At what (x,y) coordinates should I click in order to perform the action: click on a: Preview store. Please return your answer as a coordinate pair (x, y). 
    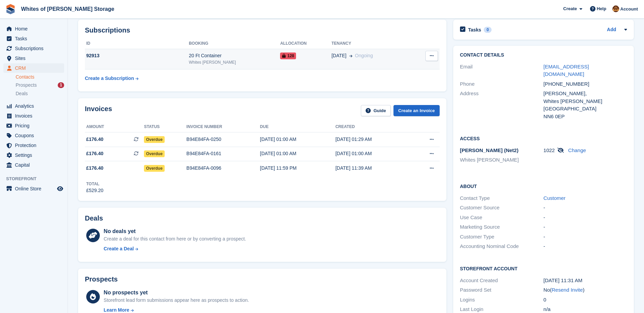
    Looking at the image, I should click on (60, 189).